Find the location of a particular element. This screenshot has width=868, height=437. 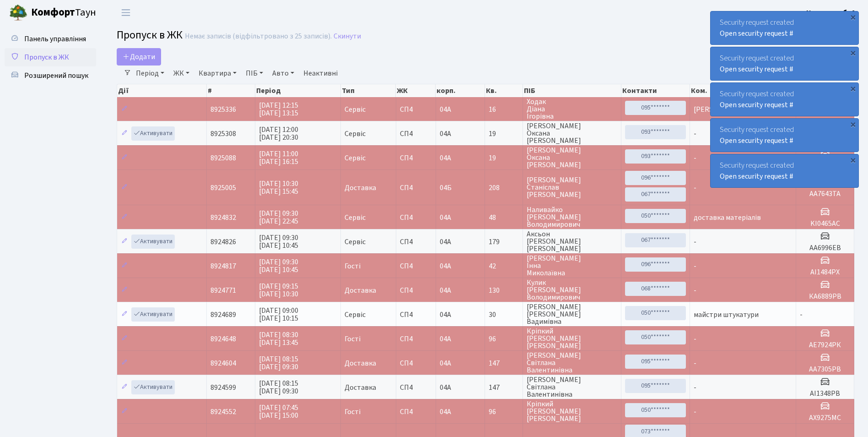

th: ПІБ is located at coordinates (572, 90).